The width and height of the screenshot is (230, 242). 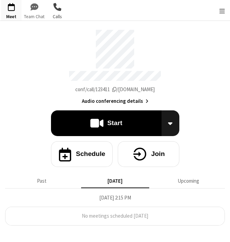 I want to click on section: Account details, so click(x=115, y=65).